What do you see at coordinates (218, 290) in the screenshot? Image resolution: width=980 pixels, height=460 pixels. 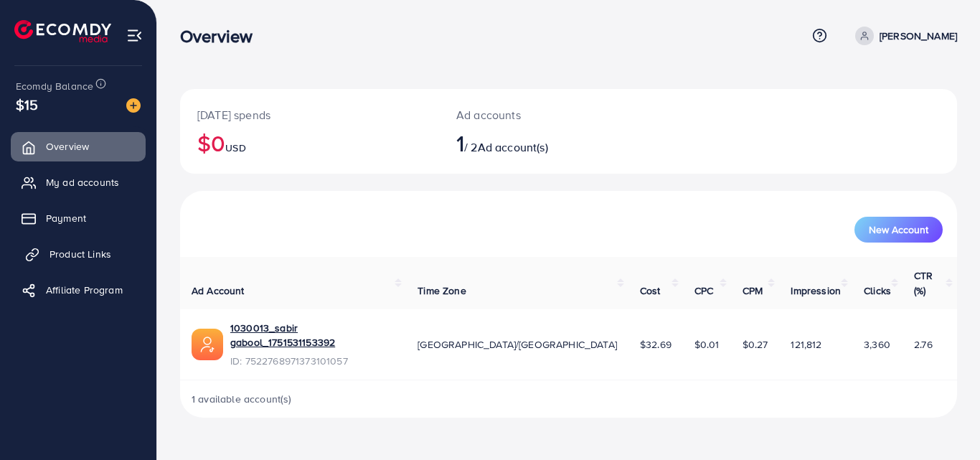 I see `span: Ad Account` at bounding box center [218, 290].